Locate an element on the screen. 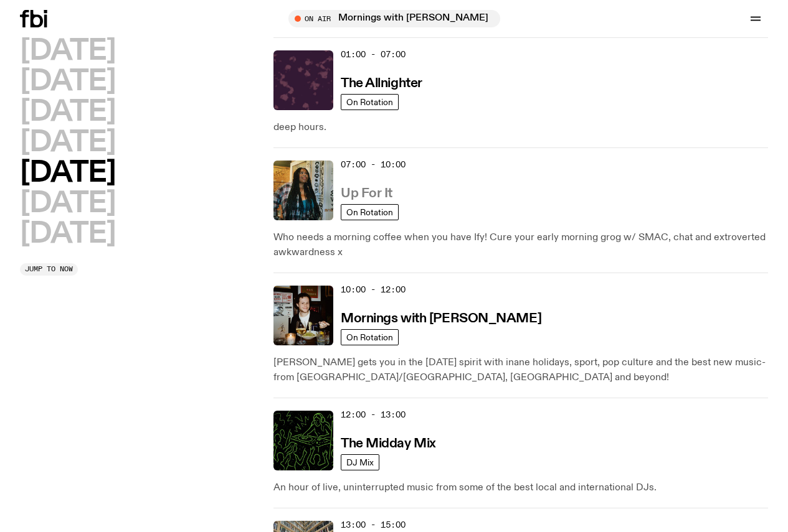  a: Up For It is located at coordinates (366, 193).